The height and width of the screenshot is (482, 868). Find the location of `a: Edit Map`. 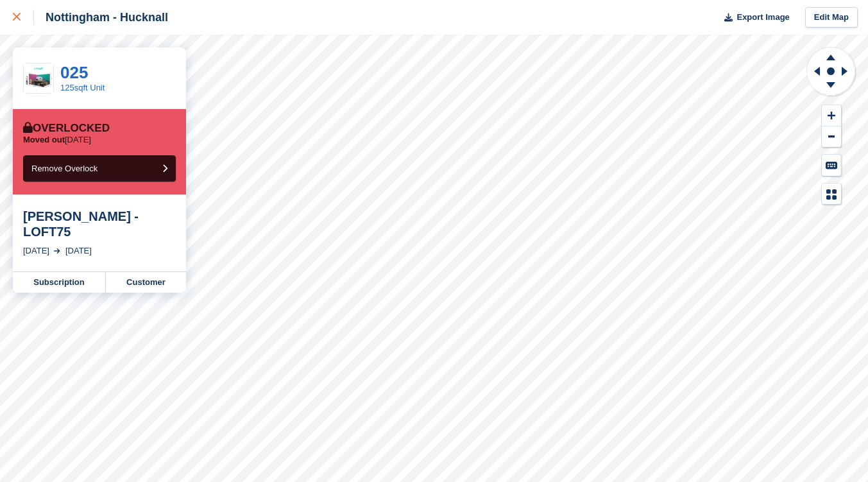

a: Edit Map is located at coordinates (832, 17).